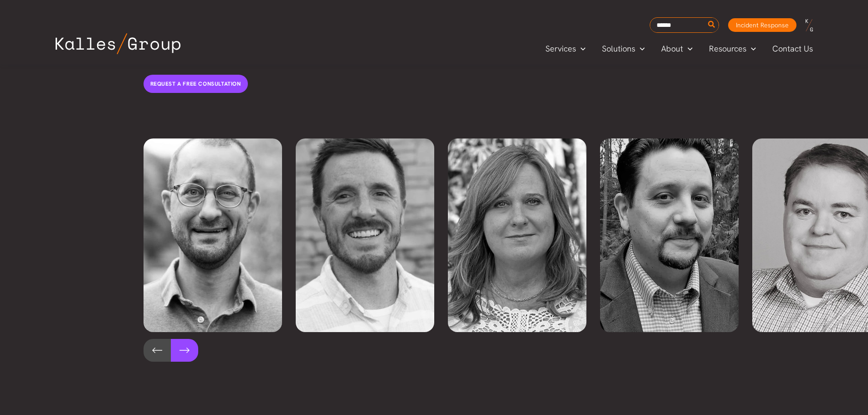  What do you see at coordinates (565, 49) in the screenshot?
I see `a: ServicesMenu Toggle` at bounding box center [565, 49].